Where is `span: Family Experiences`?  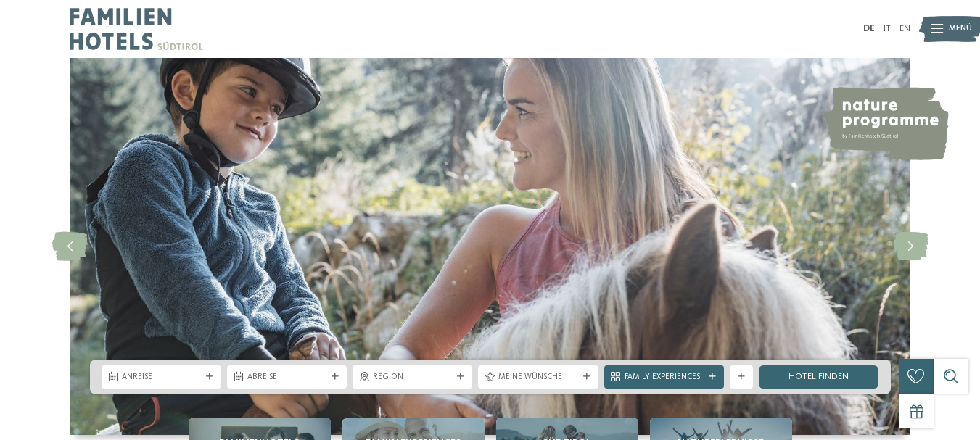
span: Family Experiences is located at coordinates (664, 378).